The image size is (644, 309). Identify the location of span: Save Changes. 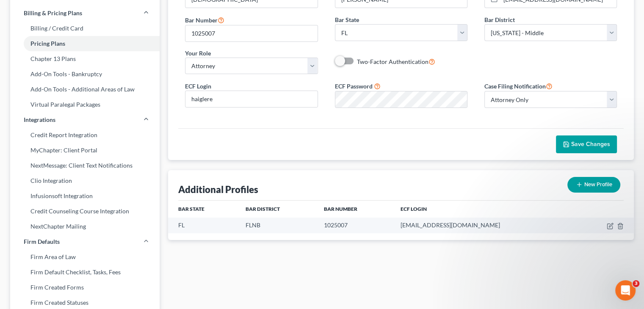
(591, 144).